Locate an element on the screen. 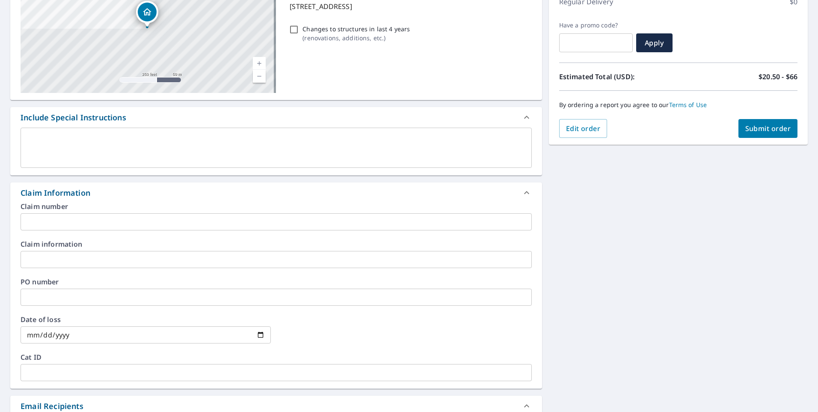 The width and height of the screenshot is (818, 412). div: Dropped pin, building 1, Residential property, 611 Scottwood Ave Monroe, MI 48162 is located at coordinates (147, 14).